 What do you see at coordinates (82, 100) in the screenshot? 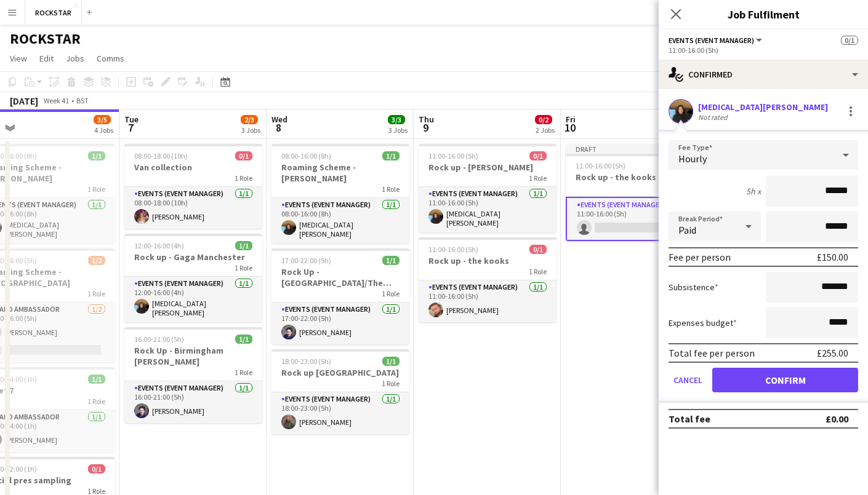
I see `div: BST` at bounding box center [82, 100].